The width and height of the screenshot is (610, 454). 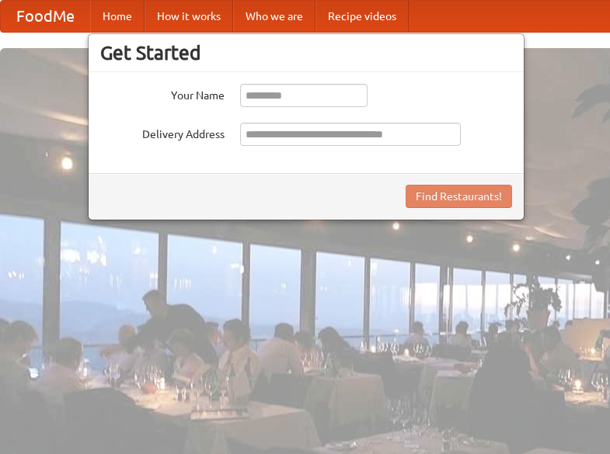 I want to click on h3: Get Started, so click(x=306, y=53).